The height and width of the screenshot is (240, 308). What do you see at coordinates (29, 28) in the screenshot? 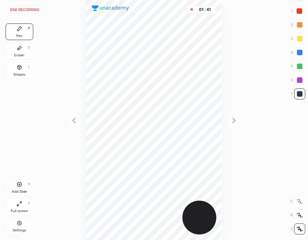
I see `div: P` at bounding box center [29, 28].